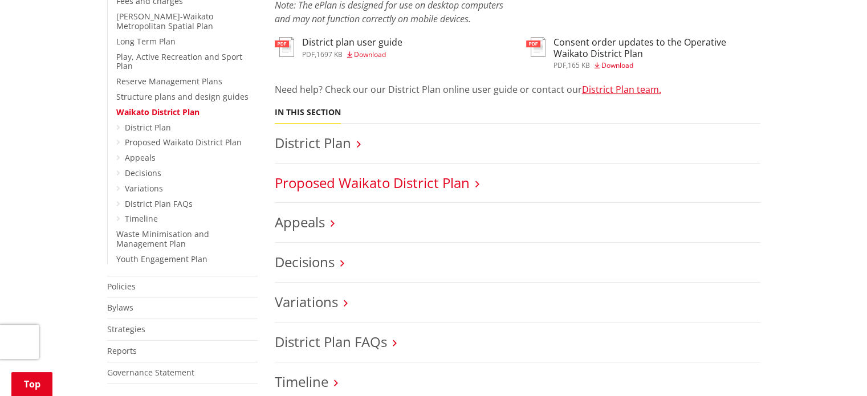 The image size is (867, 396). Describe the element at coordinates (32, 384) in the screenshot. I see `a: Top` at that location.